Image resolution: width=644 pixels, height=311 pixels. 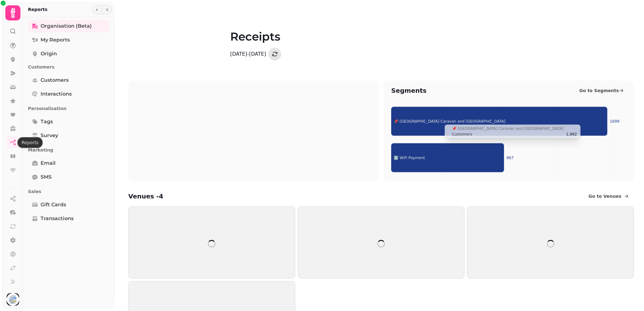 What do you see at coordinates (48, 163) in the screenshot?
I see `span: Email` at bounding box center [48, 163].